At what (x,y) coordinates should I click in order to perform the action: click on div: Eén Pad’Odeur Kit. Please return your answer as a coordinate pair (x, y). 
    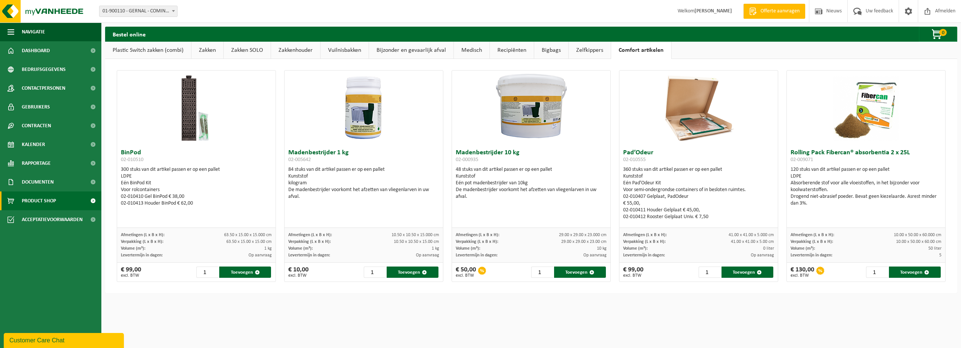
    Looking at the image, I should click on (699, 183).